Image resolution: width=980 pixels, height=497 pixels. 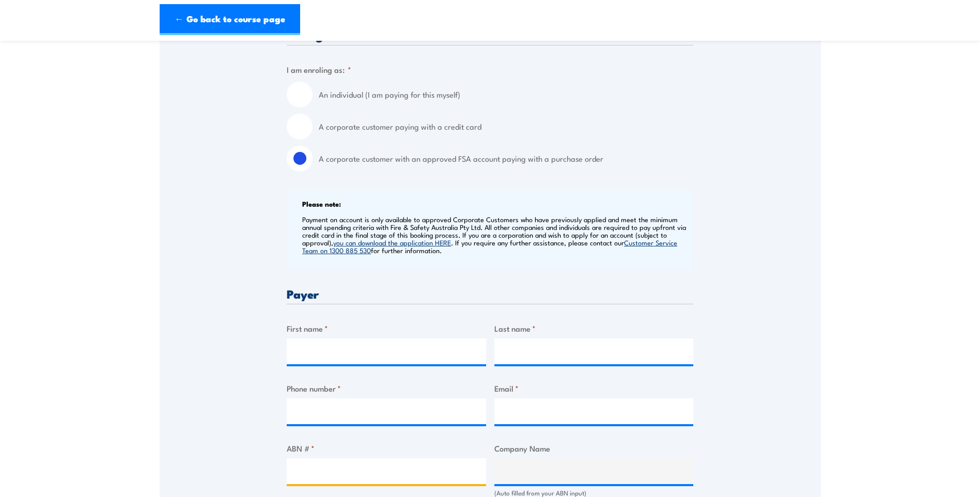 What do you see at coordinates (490, 246) in the screenshot?
I see `a: Customer Service Team on 1300 885 530` at bounding box center [490, 246].